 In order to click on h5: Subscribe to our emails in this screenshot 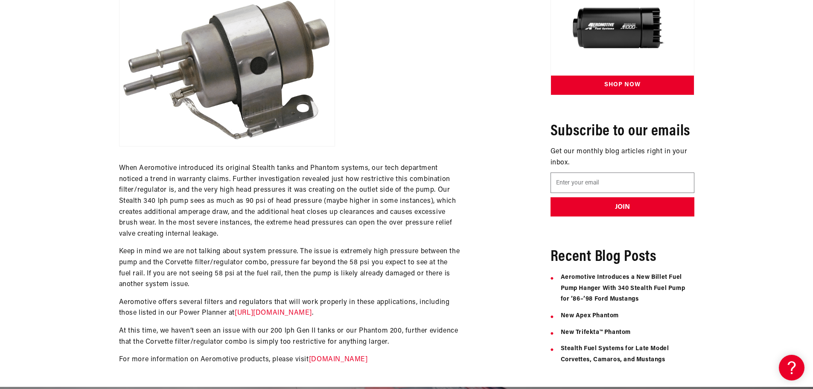, I will do `click(622, 131)`.